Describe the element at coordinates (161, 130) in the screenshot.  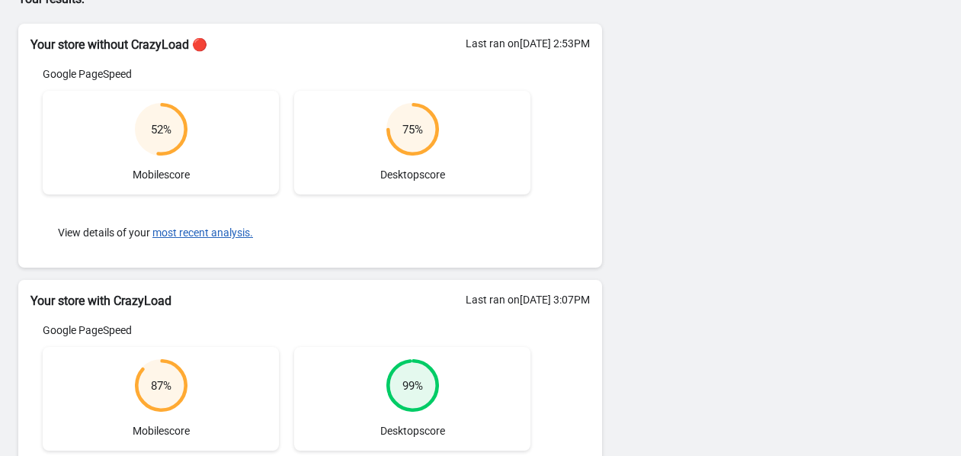
I see `div: 52 %` at that location.